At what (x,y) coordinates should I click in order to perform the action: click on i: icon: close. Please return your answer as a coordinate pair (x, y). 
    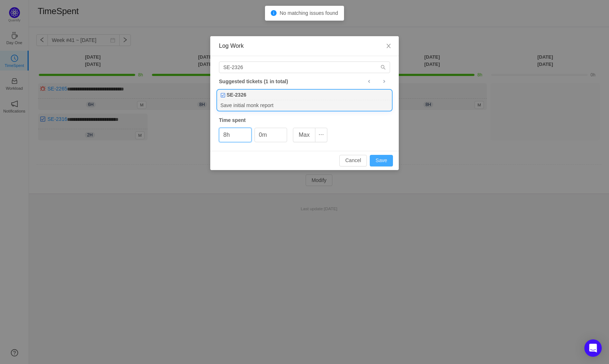
    Looking at the image, I should click on (388, 46).